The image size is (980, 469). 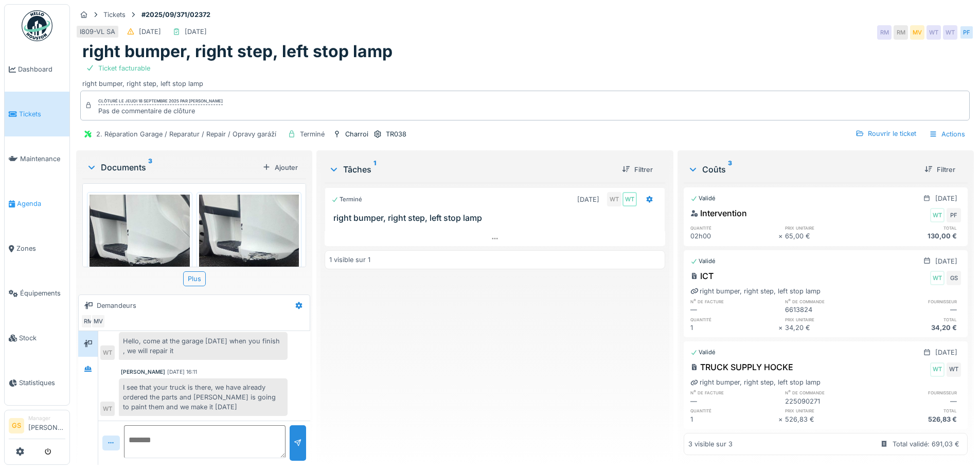 I want to click on div: TR038, so click(x=396, y=134).